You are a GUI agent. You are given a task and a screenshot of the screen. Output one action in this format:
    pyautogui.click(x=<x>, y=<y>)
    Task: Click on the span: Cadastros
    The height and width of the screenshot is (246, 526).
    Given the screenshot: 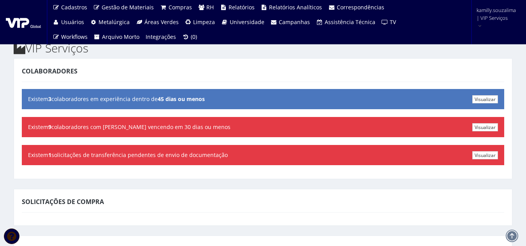 What is the action you would take?
    pyautogui.click(x=74, y=7)
    